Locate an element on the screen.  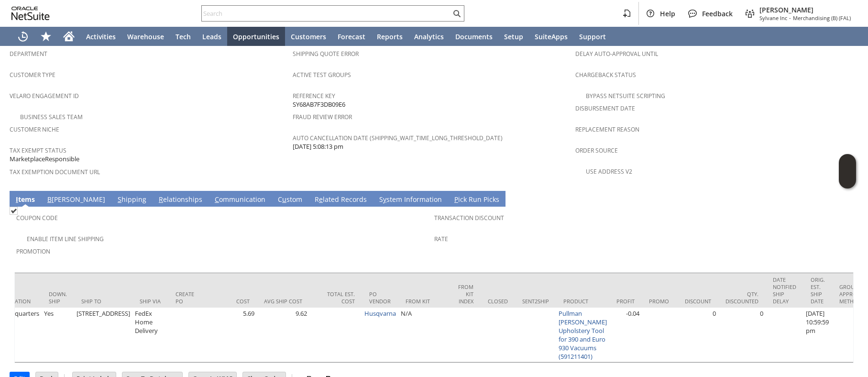
span: Support is located at coordinates (593, 36).